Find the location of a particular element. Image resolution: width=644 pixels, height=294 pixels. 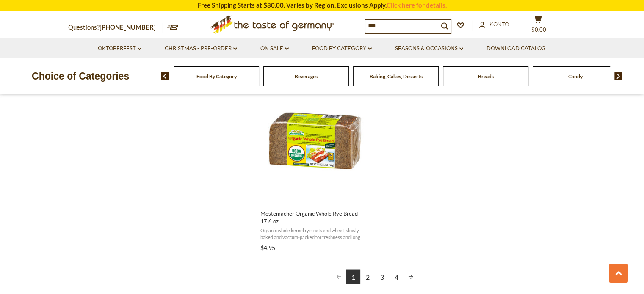

span: Food By Category is located at coordinates (216, 76).